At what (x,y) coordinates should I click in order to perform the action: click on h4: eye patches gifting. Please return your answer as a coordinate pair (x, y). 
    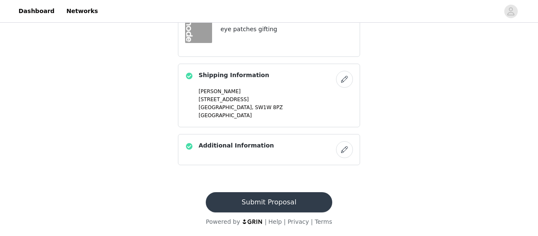
    Looking at the image, I should click on (249, 29).